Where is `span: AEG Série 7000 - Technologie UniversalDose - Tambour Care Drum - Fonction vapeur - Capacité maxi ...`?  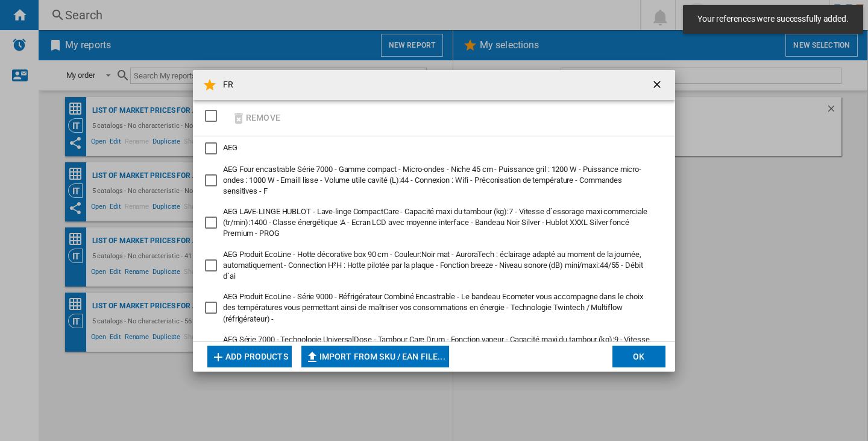
span: AEG Série 7000 - Technologie UniversalDose - Tambour Care Drum - Fonction vapeur - Capacité maxi ... is located at coordinates (436, 350).